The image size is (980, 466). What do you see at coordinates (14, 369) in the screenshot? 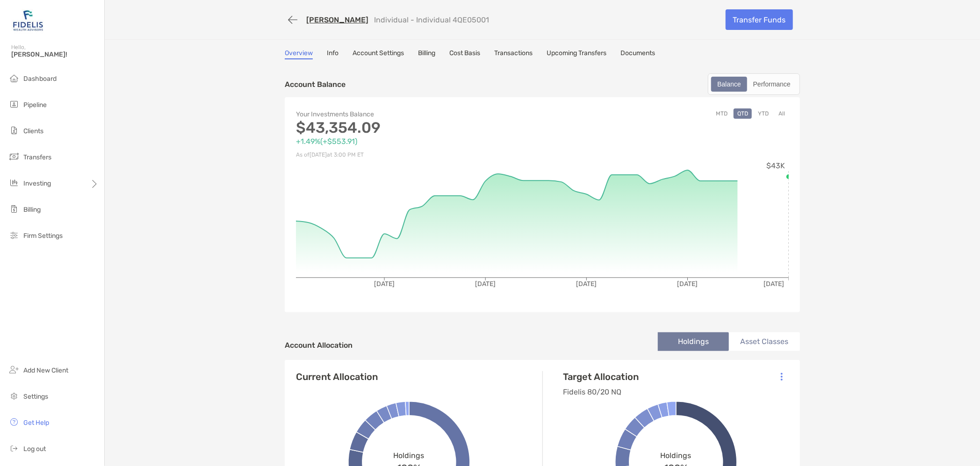
I see `img: add_new_client icon` at bounding box center [14, 369].